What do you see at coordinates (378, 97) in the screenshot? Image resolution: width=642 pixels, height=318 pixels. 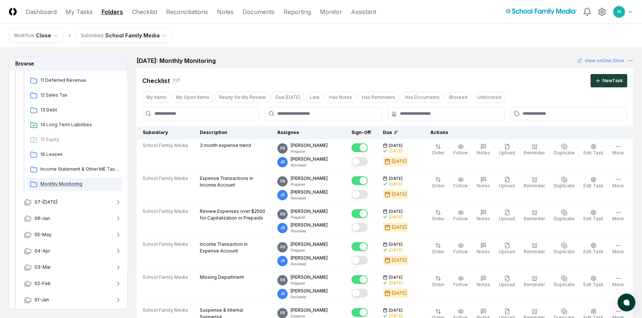 I see `button: Has Reminders` at bounding box center [378, 97].